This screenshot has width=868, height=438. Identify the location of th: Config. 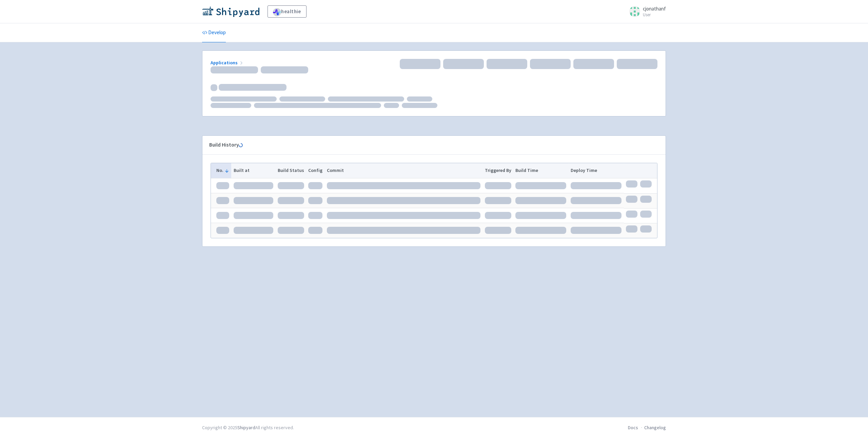
(315, 171).